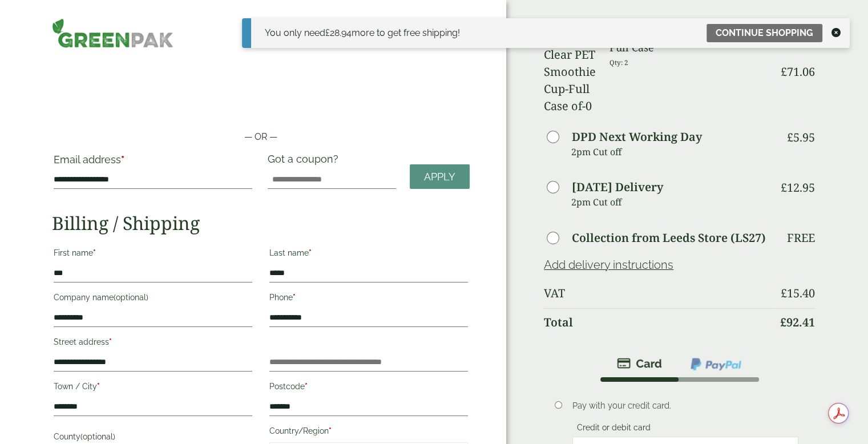 Image resolution: width=868 pixels, height=444 pixels. Describe the element at coordinates (368, 299) in the screenshot. I see `label: Phone` at that location.